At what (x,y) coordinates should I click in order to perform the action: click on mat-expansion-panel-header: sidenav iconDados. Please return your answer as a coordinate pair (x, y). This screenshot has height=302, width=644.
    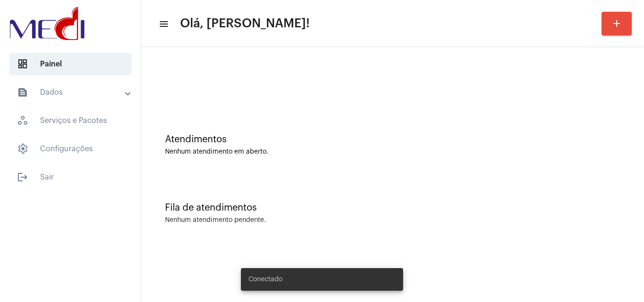
    Looking at the image, I should click on (74, 93).